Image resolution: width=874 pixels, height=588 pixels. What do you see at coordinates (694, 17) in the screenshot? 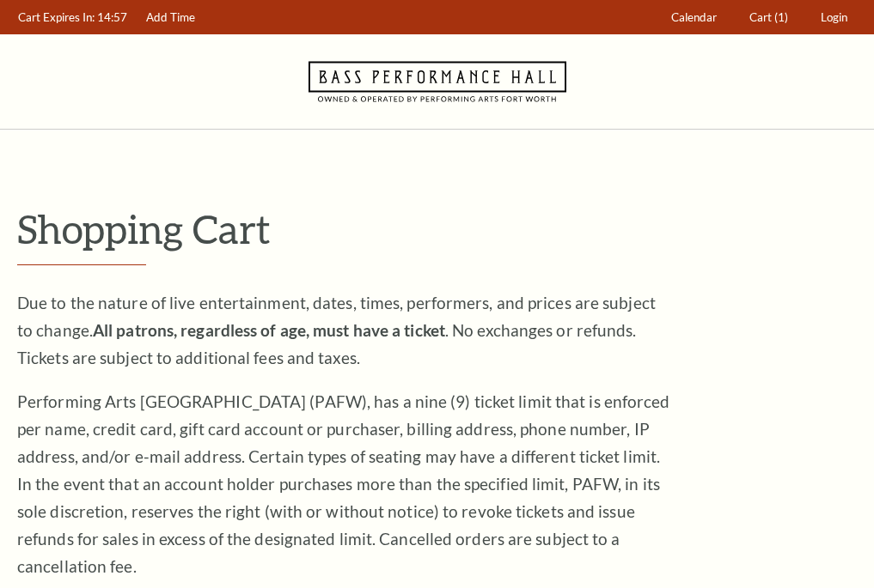
I see `a: Calendar` at bounding box center [694, 17].